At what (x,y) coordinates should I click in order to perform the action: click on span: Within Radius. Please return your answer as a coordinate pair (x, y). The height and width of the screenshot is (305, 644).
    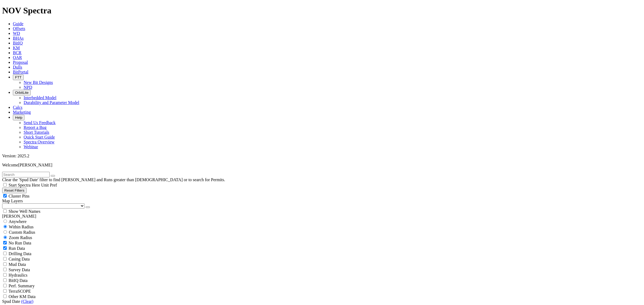
    Looking at the image, I should click on (21, 227).